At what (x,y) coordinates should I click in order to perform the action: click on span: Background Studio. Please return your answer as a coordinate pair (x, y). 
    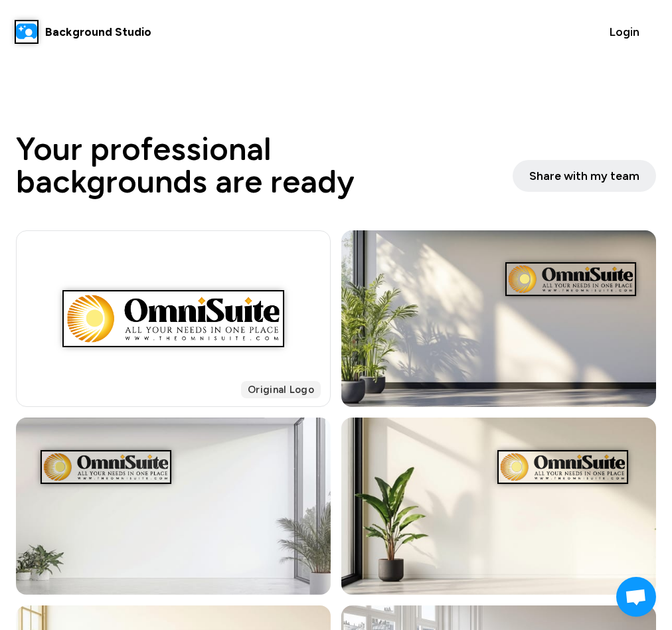
    Looking at the image, I should click on (98, 32).